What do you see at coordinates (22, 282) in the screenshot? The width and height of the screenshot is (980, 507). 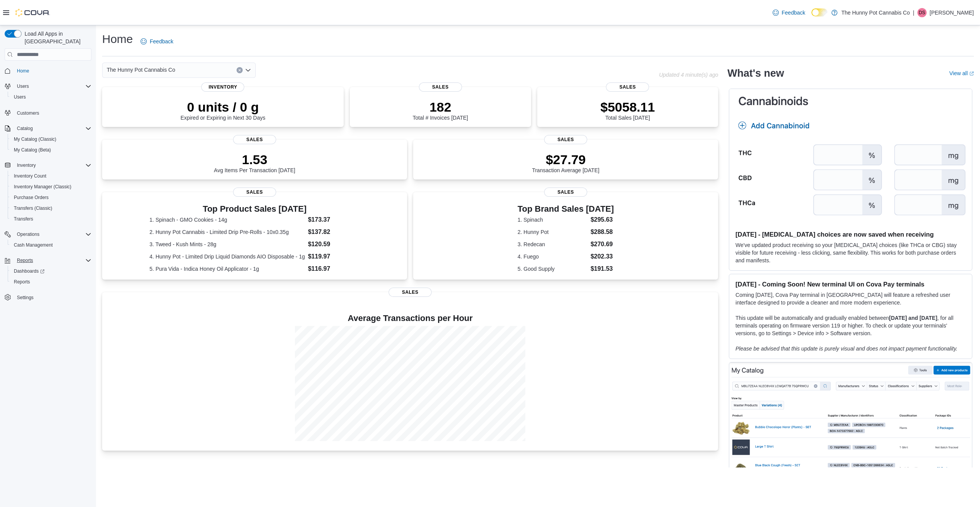 I see `a: Reports` at bounding box center [22, 282].